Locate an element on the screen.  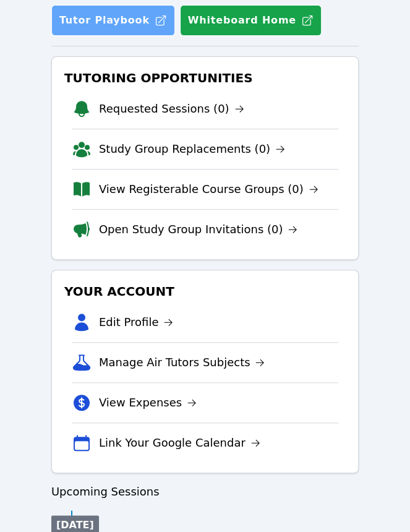
a: Study Group Replacements (0) is located at coordinates (192, 149).